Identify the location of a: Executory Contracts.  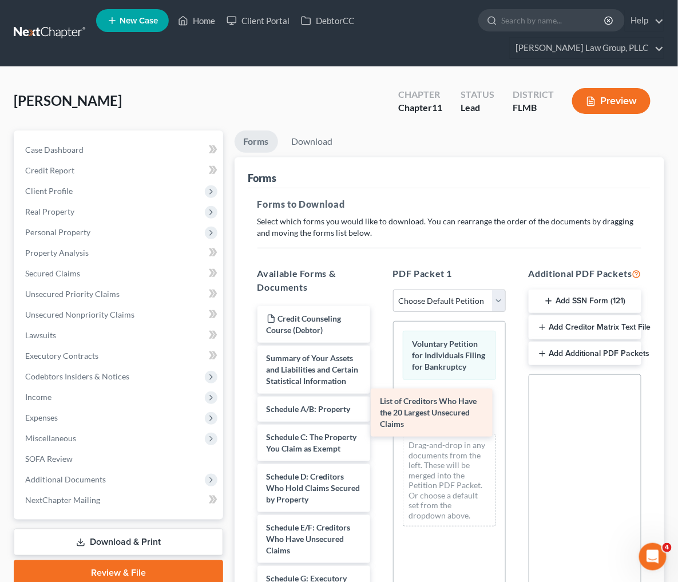
(120, 356).